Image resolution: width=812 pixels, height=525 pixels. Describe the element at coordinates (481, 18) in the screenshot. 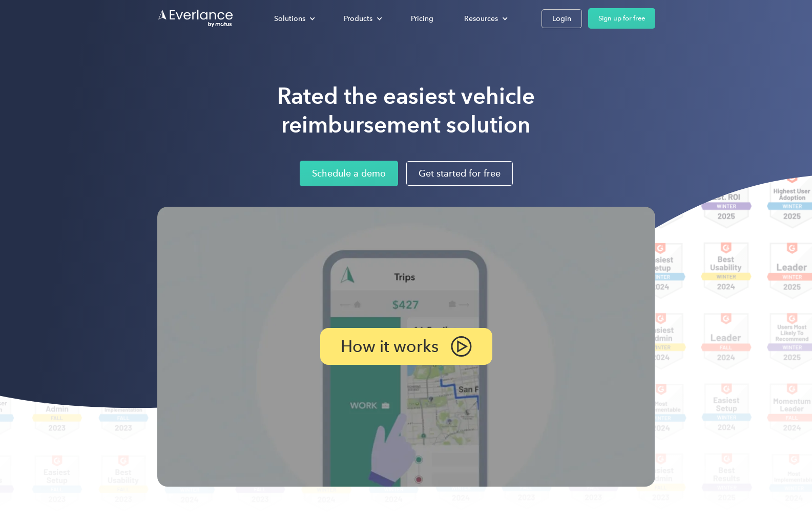

I see `div: Resources` at that location.